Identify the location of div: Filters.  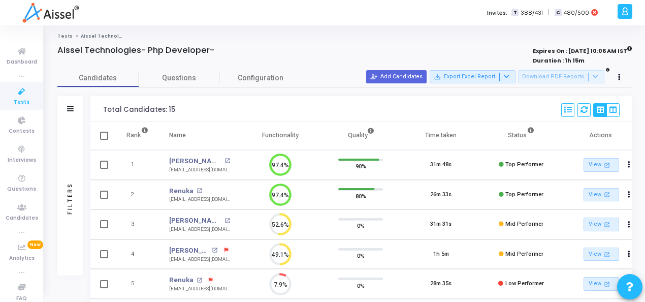
(70, 198).